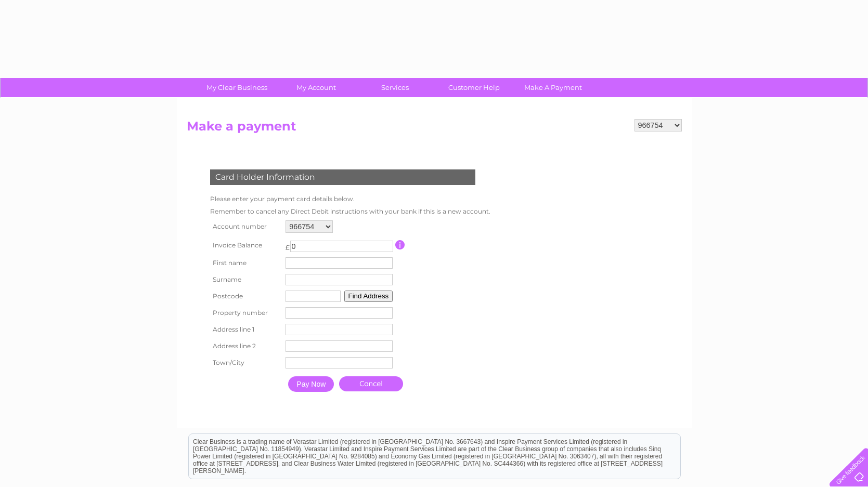 The image size is (868, 487). Describe the element at coordinates (245, 245) in the screenshot. I see `th: Invoice Balance` at that location.